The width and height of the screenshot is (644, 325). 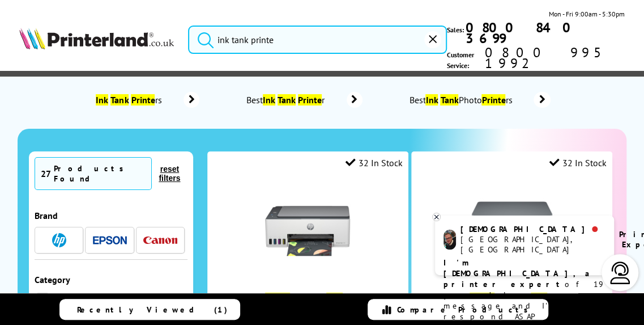 I want to click on span: Sales:, so click(x=455, y=30).